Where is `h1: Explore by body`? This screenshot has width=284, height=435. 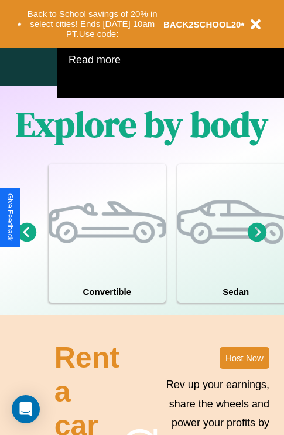
h1: Explore by body is located at coordinates (142, 124).